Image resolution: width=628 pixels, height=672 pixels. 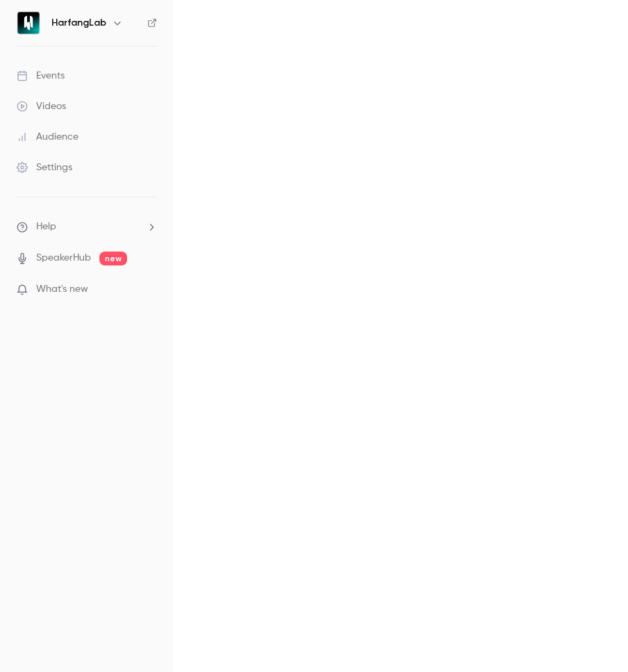 What do you see at coordinates (41, 76) in the screenshot?
I see `div: Events` at bounding box center [41, 76].